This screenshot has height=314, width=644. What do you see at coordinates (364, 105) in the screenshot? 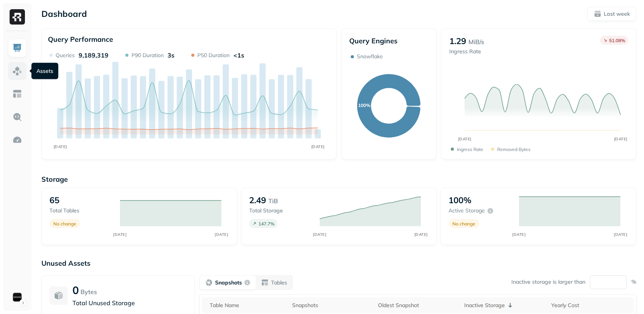
I see `text: 100%` at bounding box center [364, 105].